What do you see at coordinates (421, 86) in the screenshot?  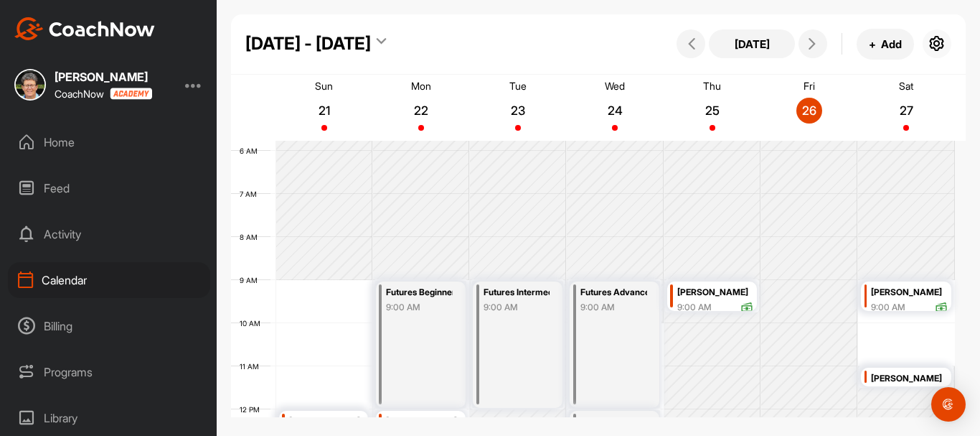 I see `p: Mon` at bounding box center [421, 86].